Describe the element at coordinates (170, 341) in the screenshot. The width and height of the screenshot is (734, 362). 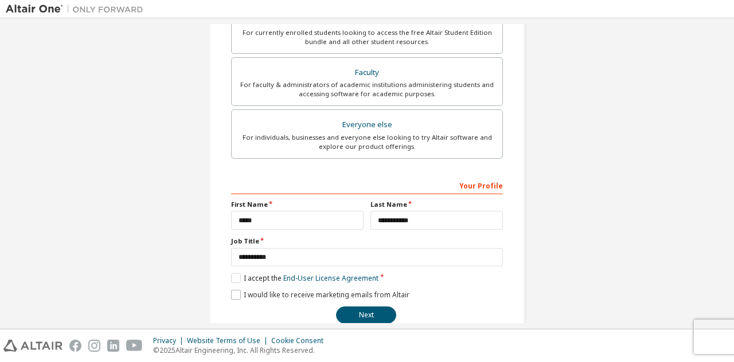
I see `div: Privacy` at that location.